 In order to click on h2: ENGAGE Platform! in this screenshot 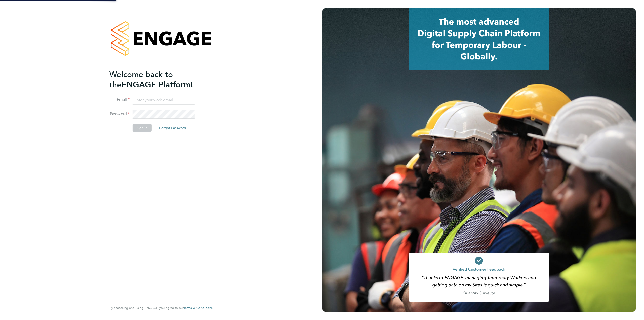, I will do `click(159, 79)`.